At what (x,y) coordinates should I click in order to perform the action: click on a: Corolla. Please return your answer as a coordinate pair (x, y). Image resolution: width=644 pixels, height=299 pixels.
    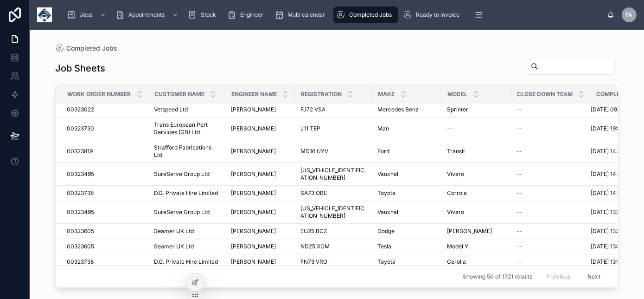
    Looking at the image, I should click on (477, 262).